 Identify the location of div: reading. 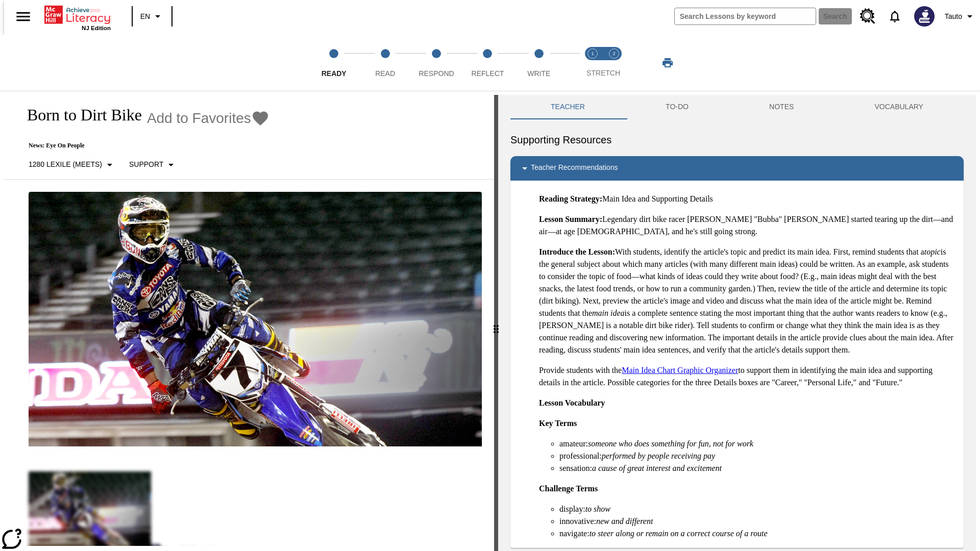
(249, 320).